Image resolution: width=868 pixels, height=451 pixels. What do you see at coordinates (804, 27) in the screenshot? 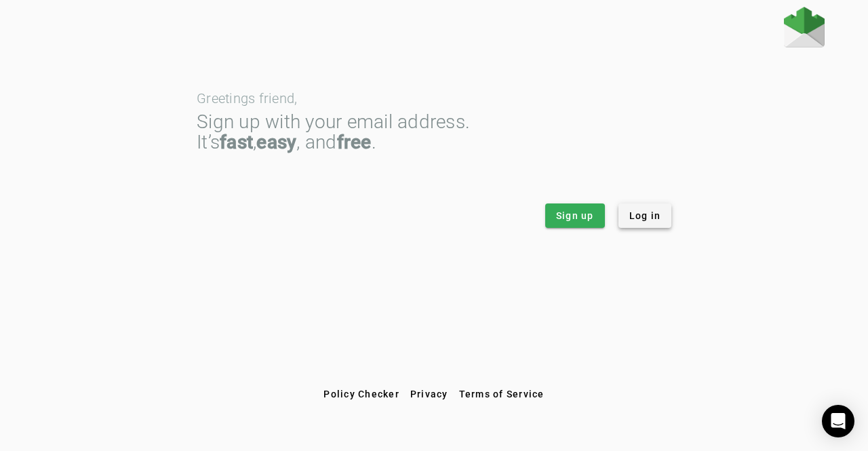
I see `img: Fraudmarc Logo` at bounding box center [804, 27].